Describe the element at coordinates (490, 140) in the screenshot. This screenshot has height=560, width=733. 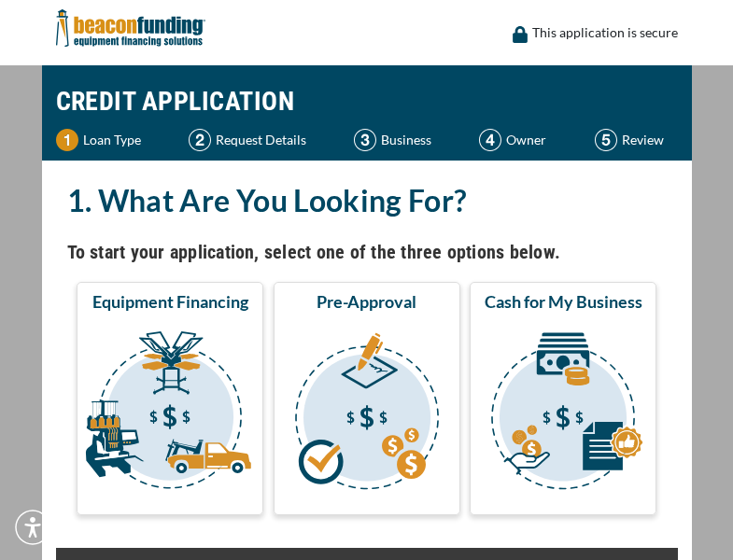
I see `img: Step 4` at that location.